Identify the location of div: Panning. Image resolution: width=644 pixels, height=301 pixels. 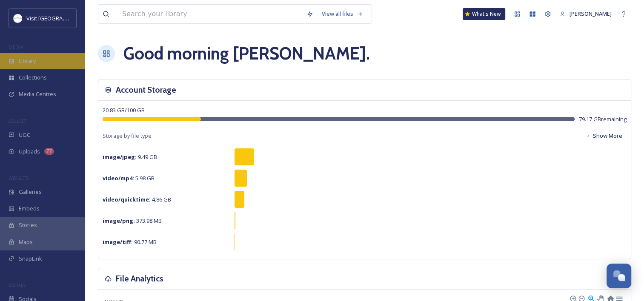
(600, 298).